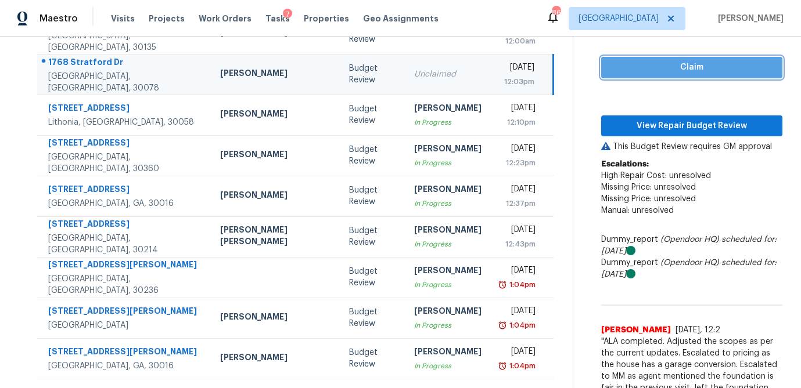  What do you see at coordinates (517, 204) in the screenshot?
I see `div: 12:37pm` at bounding box center [517, 204].